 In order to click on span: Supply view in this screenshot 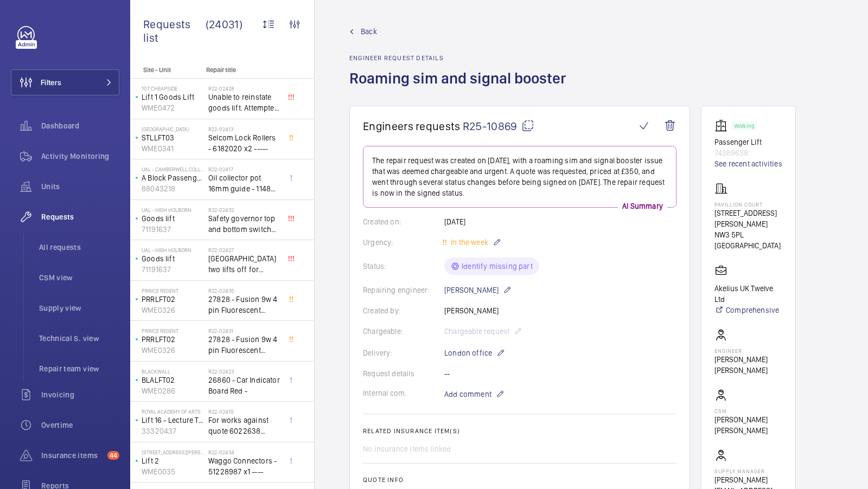, I will do `click(79, 308)`.